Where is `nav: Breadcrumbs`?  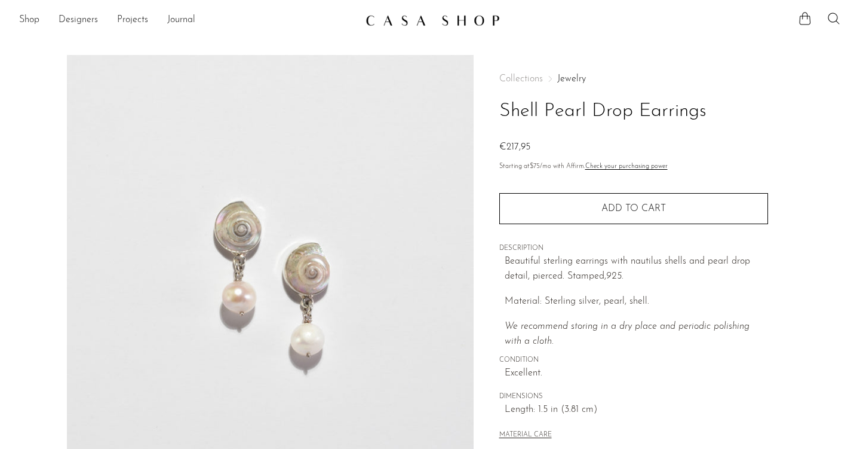 nav: Breadcrumbs is located at coordinates (634, 79).